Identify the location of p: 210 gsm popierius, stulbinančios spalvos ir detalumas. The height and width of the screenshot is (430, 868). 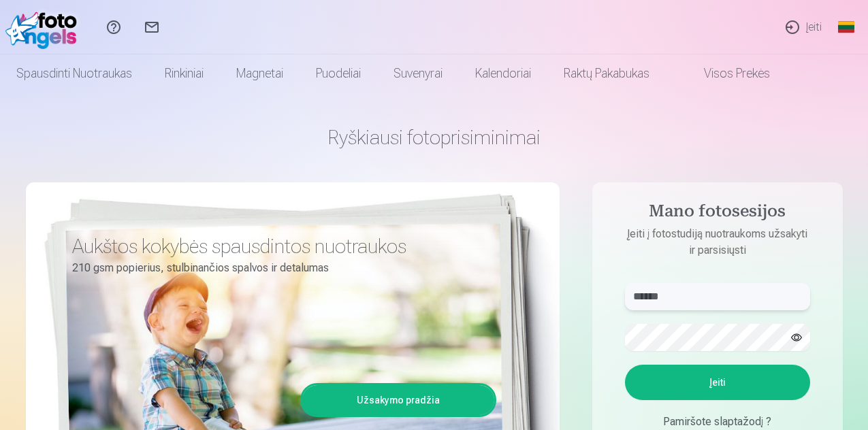
(279, 268).